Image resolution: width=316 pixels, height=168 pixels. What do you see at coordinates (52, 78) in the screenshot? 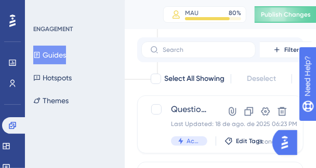
I see `button: Hotspots` at bounding box center [52, 78].